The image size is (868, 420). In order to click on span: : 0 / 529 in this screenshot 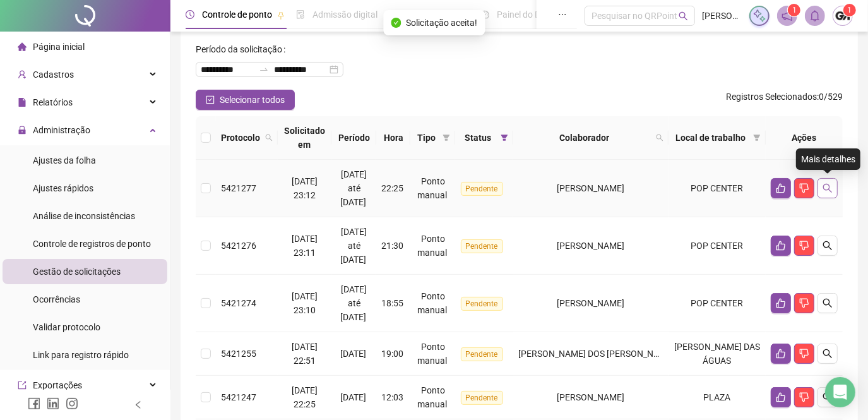, I will do `click(784, 100)`.